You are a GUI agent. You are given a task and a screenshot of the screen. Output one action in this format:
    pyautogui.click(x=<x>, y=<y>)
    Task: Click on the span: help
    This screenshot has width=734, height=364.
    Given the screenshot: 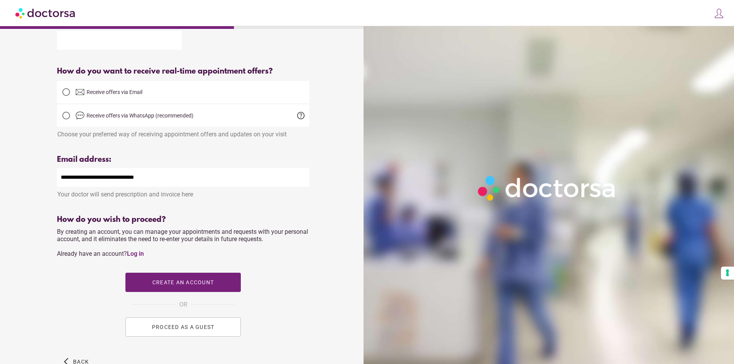 What is the action you would take?
    pyautogui.click(x=301, y=115)
    